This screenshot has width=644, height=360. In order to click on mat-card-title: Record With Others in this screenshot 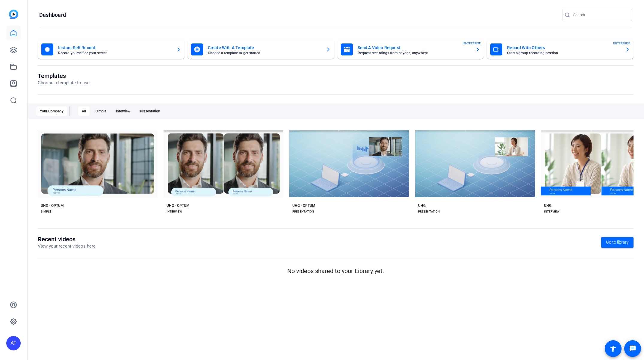, I will do `click(564, 48)`.